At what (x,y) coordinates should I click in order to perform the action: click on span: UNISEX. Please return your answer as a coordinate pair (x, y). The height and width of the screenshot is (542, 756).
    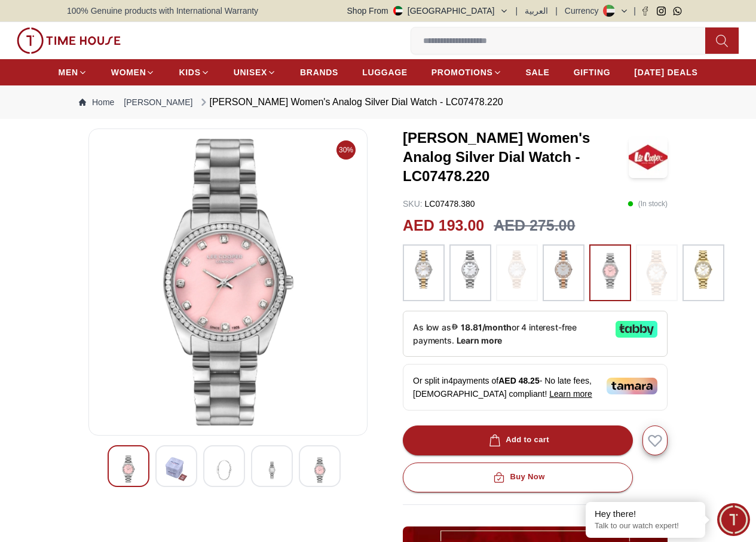
    Looking at the image, I should click on (251, 73).